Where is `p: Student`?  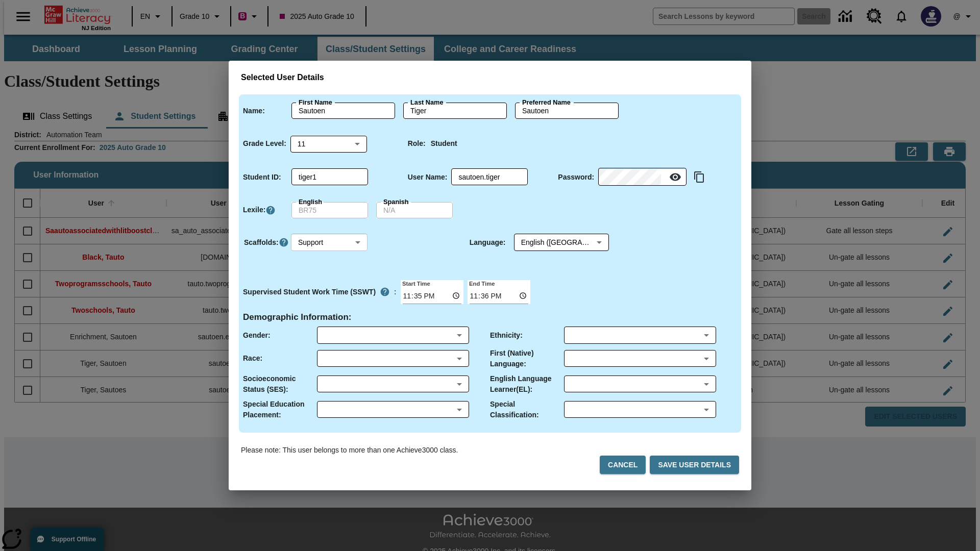 p: Student is located at coordinates (444, 144).